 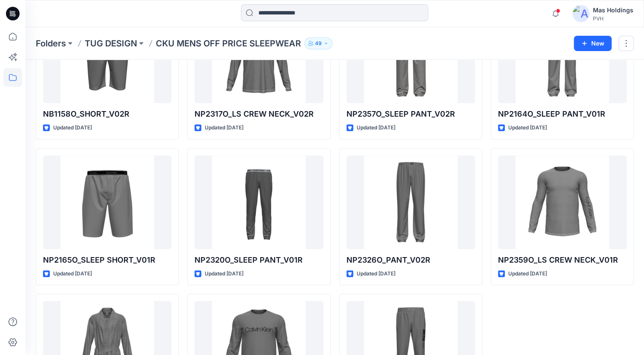 I want to click on a: NP2320O_SLEEP PANT_V01R, so click(x=259, y=202).